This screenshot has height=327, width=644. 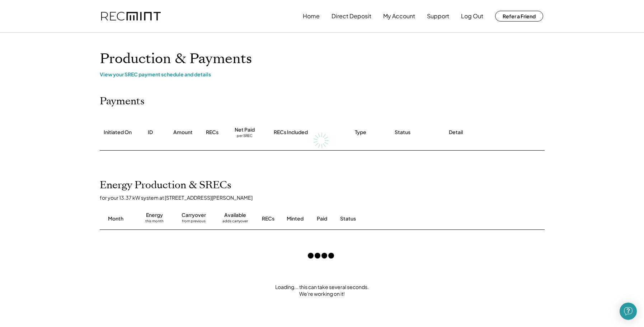 What do you see at coordinates (118, 132) in the screenshot?
I see `div: Initiated On` at bounding box center [118, 132].